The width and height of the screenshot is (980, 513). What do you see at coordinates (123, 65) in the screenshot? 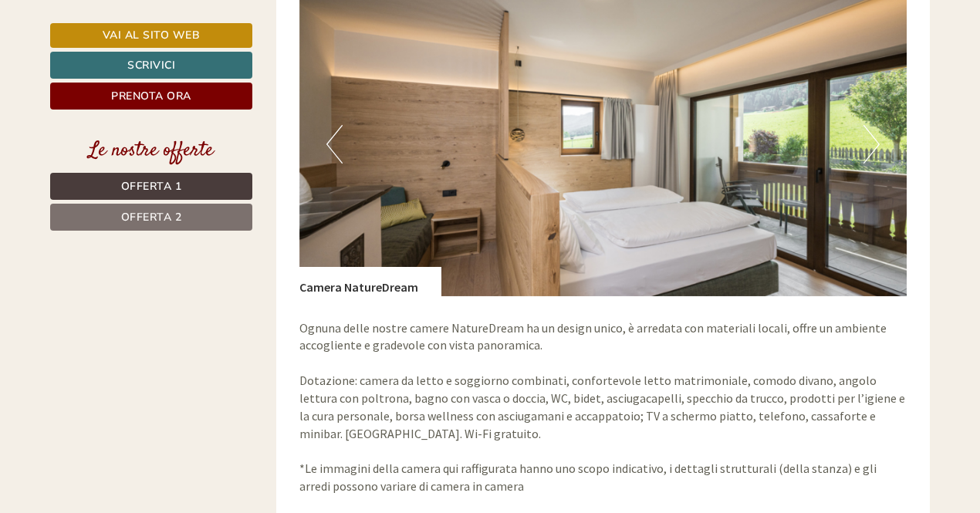
I see `div: Buon giorno, come possiamo aiutarla?` at bounding box center [123, 65].